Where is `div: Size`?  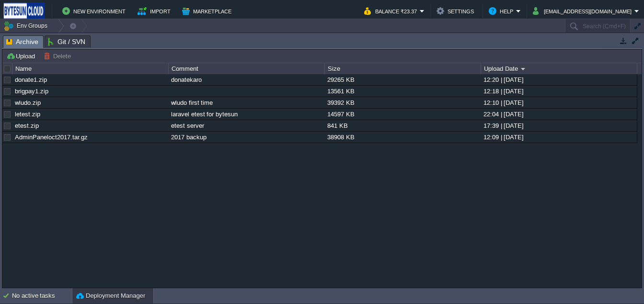
div: Size is located at coordinates (403, 68).